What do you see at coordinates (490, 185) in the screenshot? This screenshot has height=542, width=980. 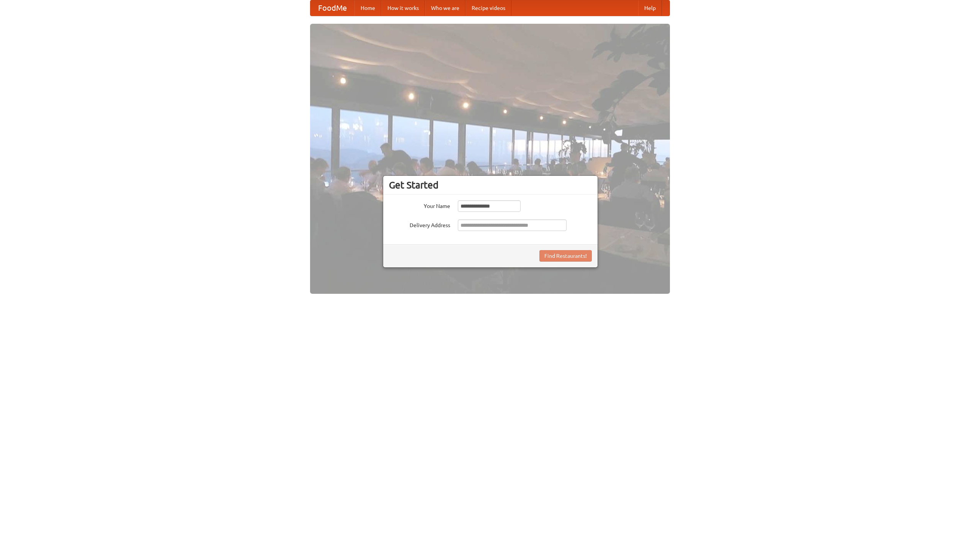 I see `h3: Get Started` at bounding box center [490, 185].